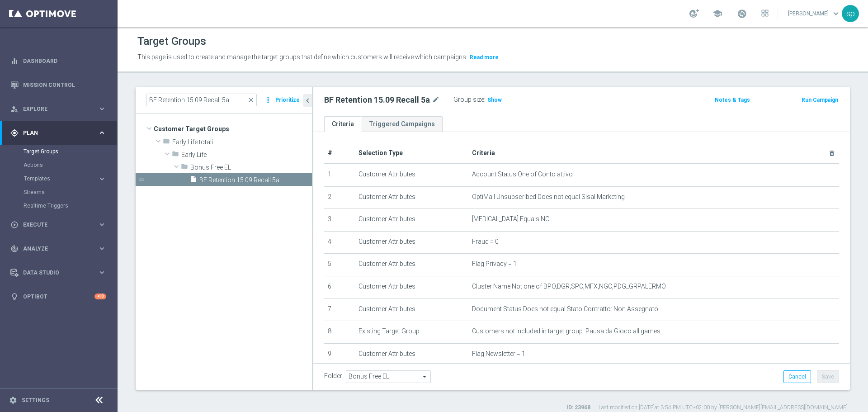  What do you see at coordinates (340, 175) in the screenshot?
I see `td: 1` at bounding box center [340, 175].